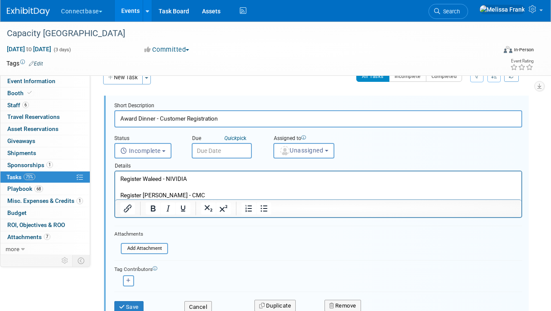 The height and width of the screenshot is (311, 551). Describe the element at coordinates (21, 141) in the screenshot. I see `span: Giveaways` at that location.